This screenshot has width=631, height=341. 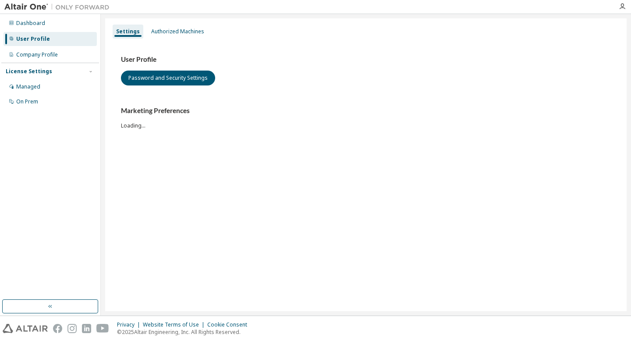 I want to click on img: altair_logo.svg, so click(x=25, y=328).